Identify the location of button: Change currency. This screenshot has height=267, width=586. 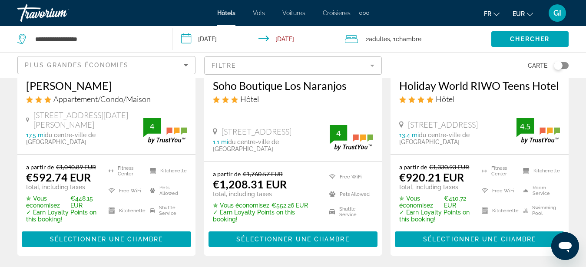
(522, 13).